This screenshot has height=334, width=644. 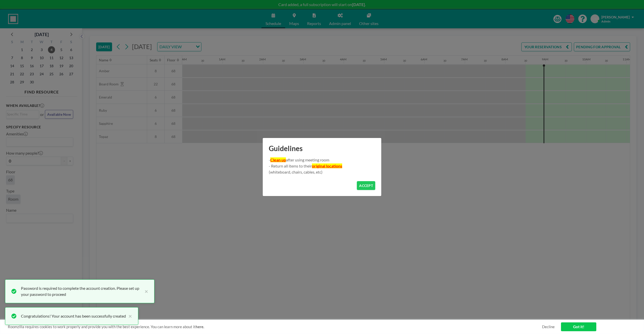 I want to click on span: Roomzilla requires cookies to work properly and provide you with the best experience. You can lea..., so click(x=275, y=326).